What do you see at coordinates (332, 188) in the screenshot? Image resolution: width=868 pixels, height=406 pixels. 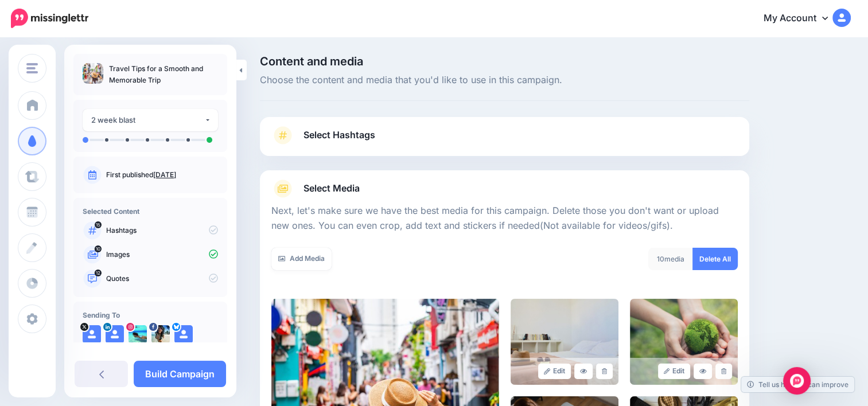 I see `span: Select Media` at bounding box center [332, 188].